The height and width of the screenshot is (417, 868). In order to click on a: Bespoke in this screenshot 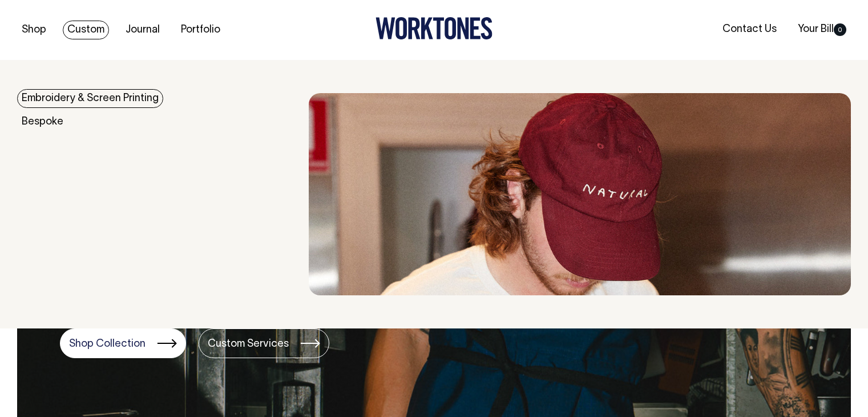, I will do `click(43, 122)`.